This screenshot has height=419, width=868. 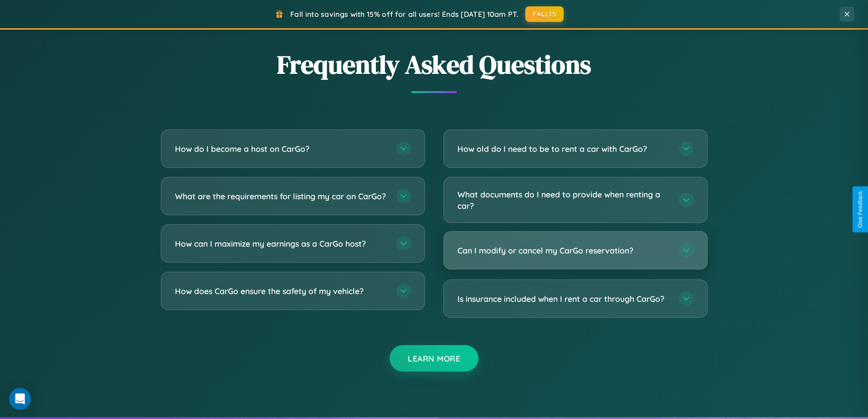 What do you see at coordinates (564, 149) in the screenshot?
I see `h3: How old do I need to be to rent a car with CarGo?` at bounding box center [564, 149].